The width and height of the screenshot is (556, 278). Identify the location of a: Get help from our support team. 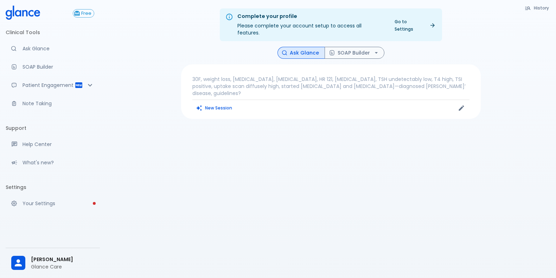
(53, 144).